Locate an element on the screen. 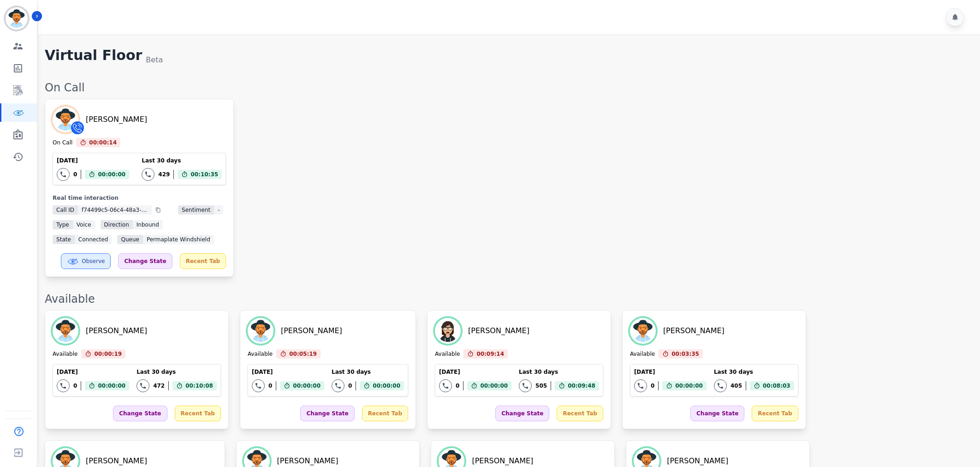 The width and height of the screenshot is (980, 467). div: 405 is located at coordinates (737, 386).